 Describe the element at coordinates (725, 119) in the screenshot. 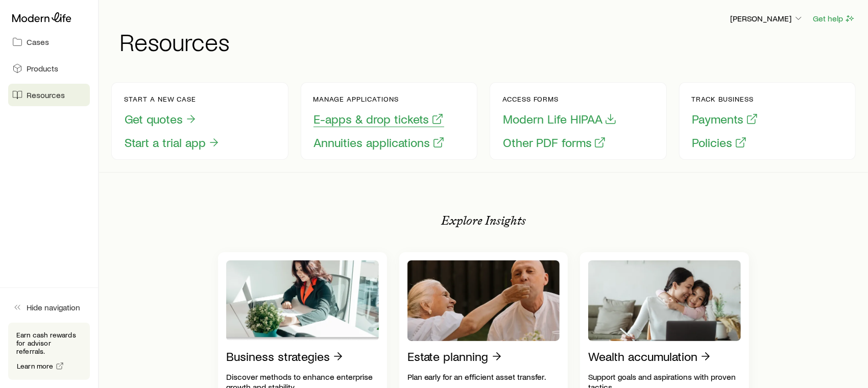

I see `button: Payments` at that location.